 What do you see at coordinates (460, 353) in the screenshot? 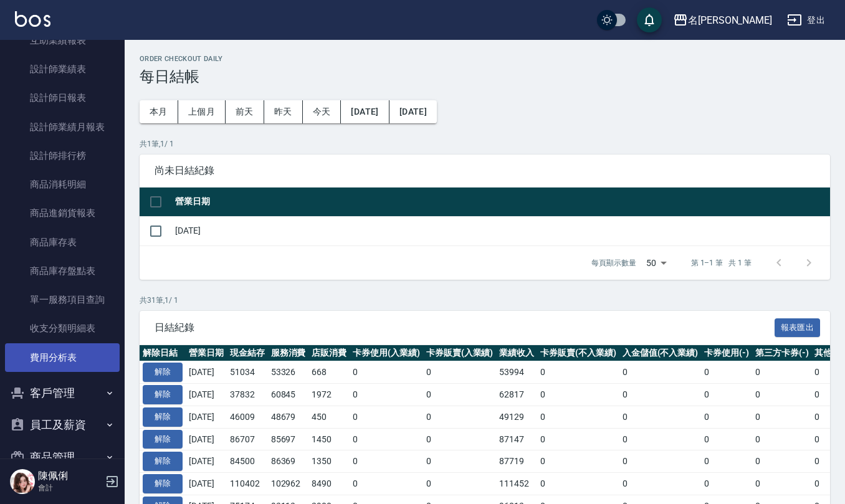
I see `th: 卡券販賣(入業績)` at bounding box center [460, 353].